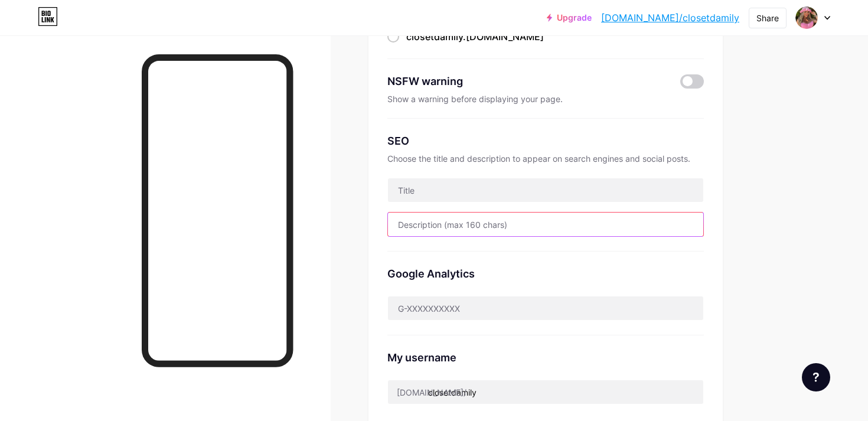 The height and width of the screenshot is (421, 868). I want to click on div: SEO, so click(546, 141).